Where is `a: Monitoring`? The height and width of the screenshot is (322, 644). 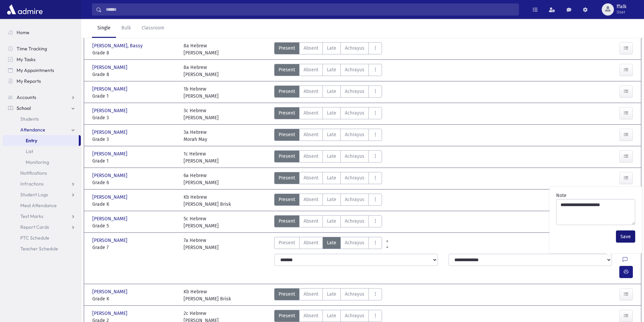 a: Monitoring is located at coordinates (42, 162).